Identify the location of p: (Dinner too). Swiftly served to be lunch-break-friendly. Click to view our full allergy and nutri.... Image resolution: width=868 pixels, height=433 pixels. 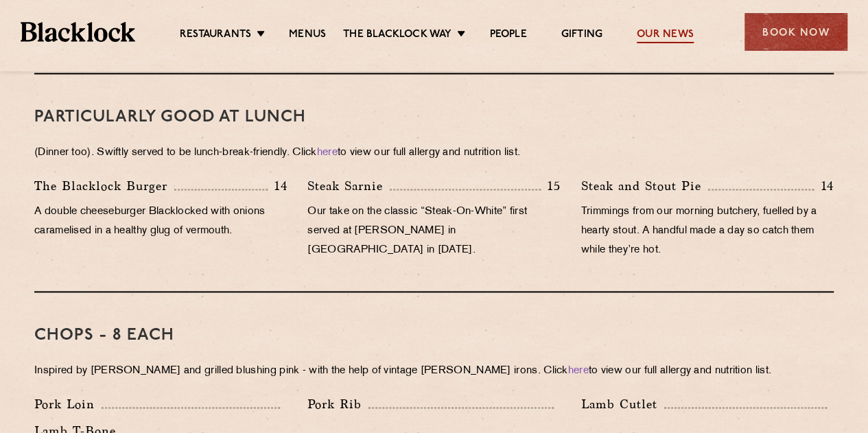
(434, 153).